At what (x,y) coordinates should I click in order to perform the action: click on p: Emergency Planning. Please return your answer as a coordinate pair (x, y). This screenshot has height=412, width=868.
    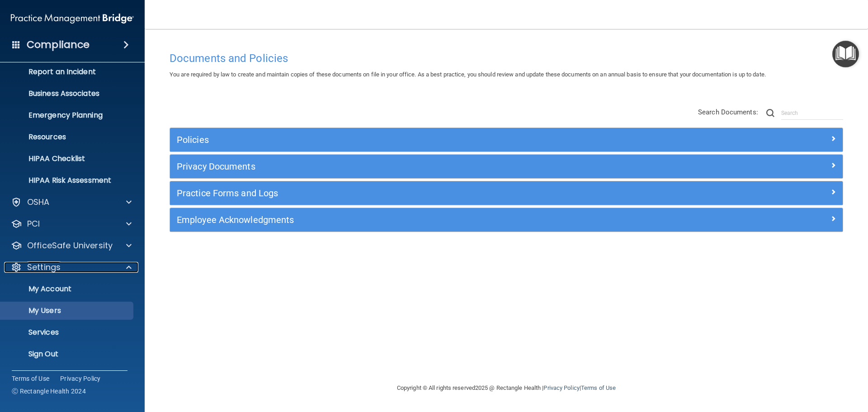
    Looking at the image, I should click on (67, 115).